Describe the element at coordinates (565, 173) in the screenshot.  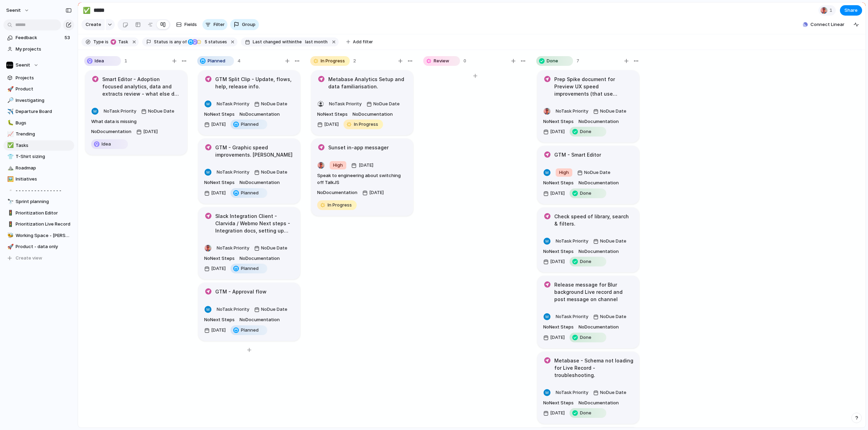
I see `span: High` at that location.